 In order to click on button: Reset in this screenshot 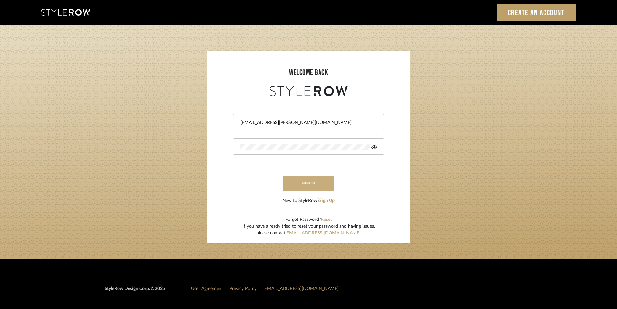, I will do `click(326, 219)`.